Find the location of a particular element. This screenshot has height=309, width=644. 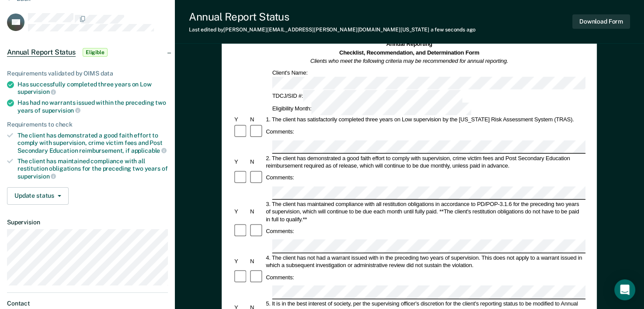

div: The client has demonstrated a good faith effort to comply with supervision, crime victim fees and... is located at coordinates (93, 143).